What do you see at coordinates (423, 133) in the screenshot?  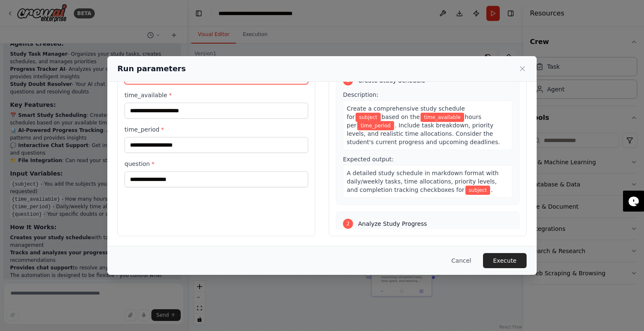 I see `span: . Include task breakdown, priority levels, and realistic time allocations. Consider the student's...` at bounding box center [423, 133].